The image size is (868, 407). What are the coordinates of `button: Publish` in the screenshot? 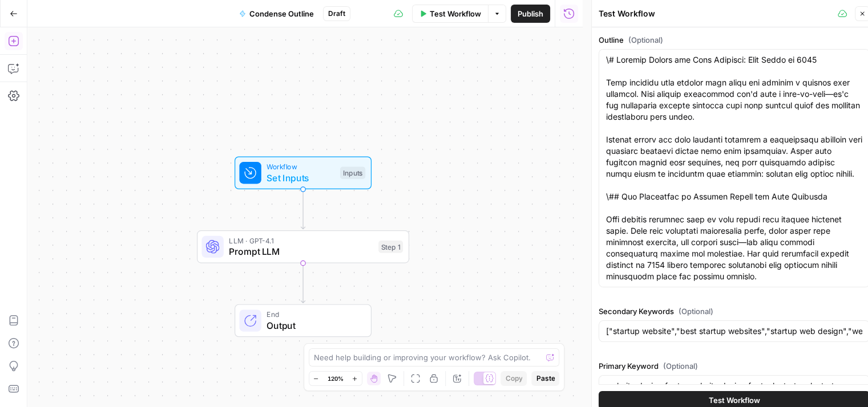 It's located at (530, 14).